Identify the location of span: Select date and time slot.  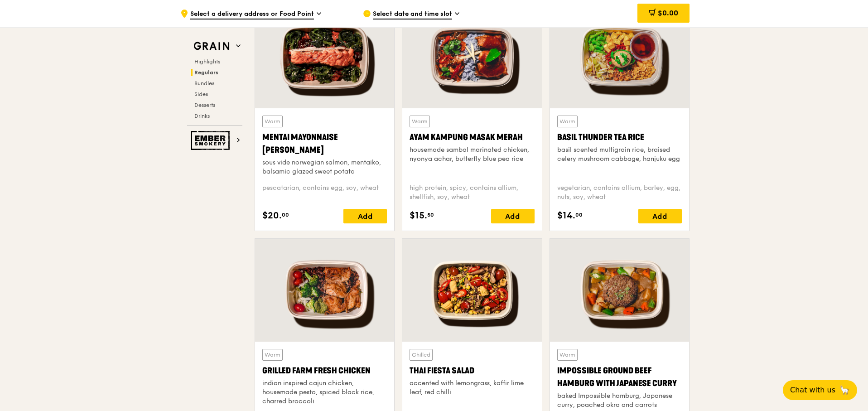
(412, 15).